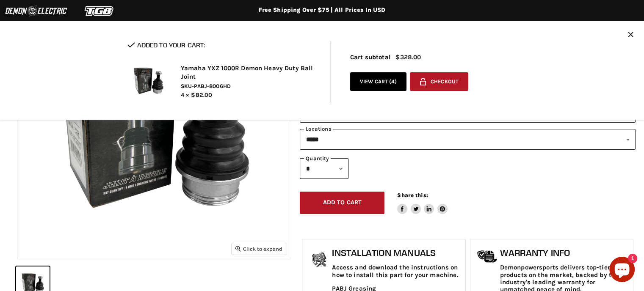 This screenshot has width=644, height=291. Describe the element at coordinates (36, 11) in the screenshot. I see `img: Demon Electric Logo 2` at that location.